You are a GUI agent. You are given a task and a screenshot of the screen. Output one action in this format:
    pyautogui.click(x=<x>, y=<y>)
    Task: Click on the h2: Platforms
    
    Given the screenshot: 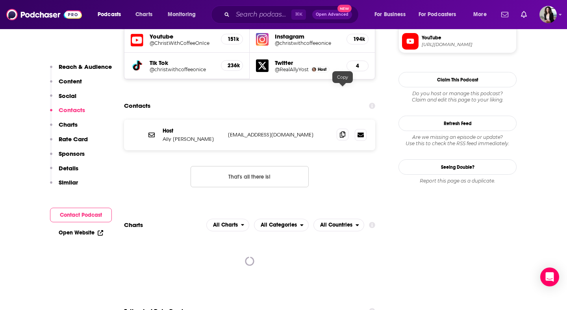 What is the action you would take?
    pyautogui.click(x=228, y=225)
    